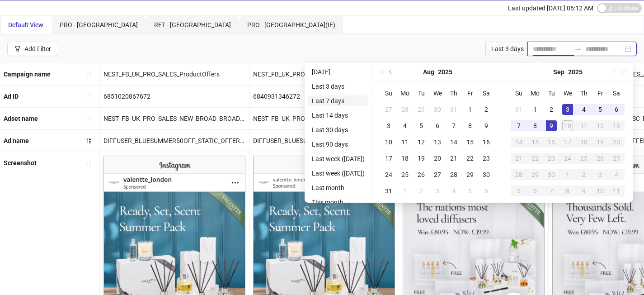 The width and height of the screenshot is (644, 295). I want to click on td: 2025-08-03, so click(388, 126).